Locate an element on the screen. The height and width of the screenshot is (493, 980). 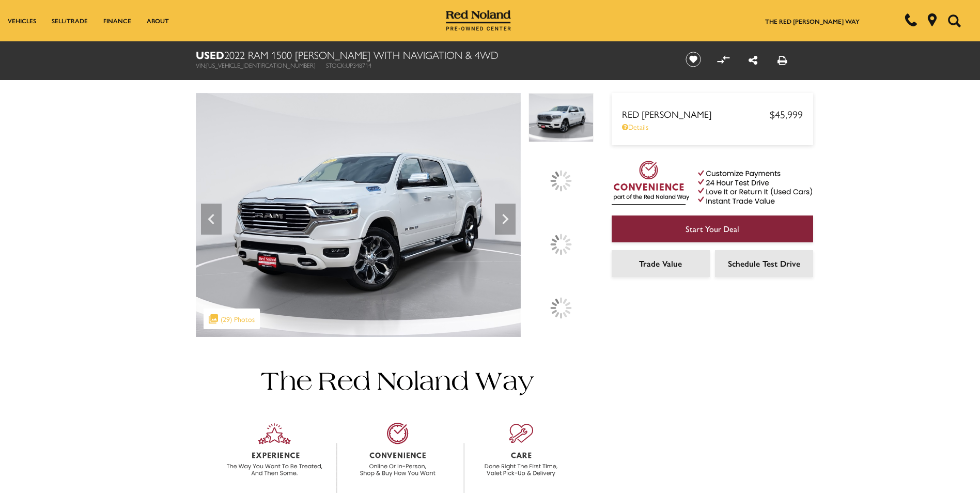
span: Stock: is located at coordinates (336, 65).